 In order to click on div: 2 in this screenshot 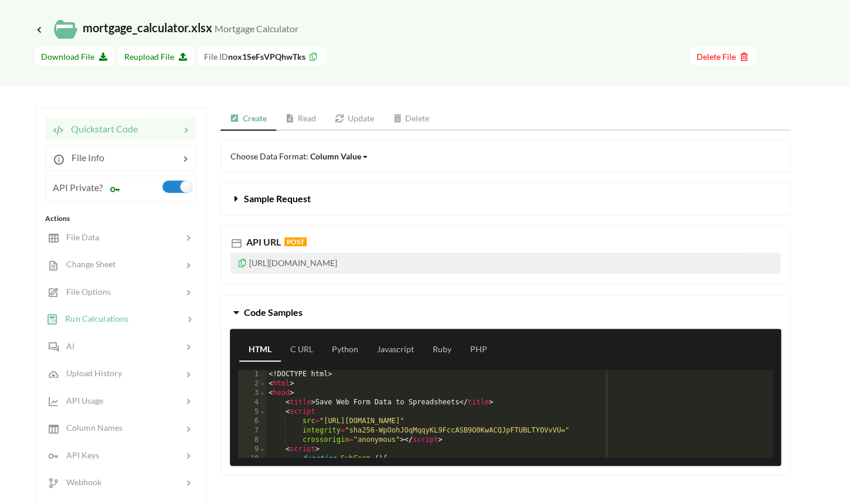, I will do `click(252, 384)`.